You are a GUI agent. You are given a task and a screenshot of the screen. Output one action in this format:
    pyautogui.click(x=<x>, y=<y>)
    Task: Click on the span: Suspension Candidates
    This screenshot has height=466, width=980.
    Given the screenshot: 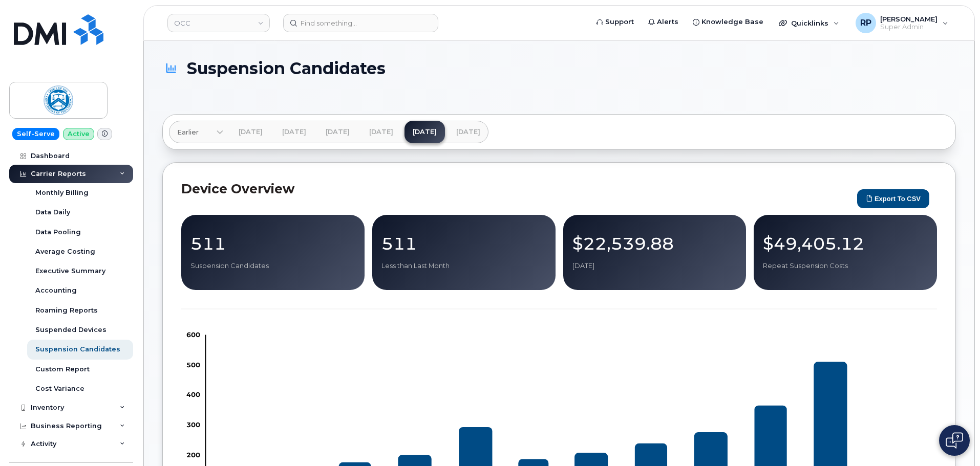 What is the action you would take?
    pyautogui.click(x=286, y=68)
    